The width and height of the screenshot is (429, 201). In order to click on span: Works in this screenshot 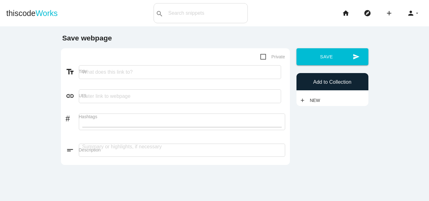, I will do `click(46, 13)`.